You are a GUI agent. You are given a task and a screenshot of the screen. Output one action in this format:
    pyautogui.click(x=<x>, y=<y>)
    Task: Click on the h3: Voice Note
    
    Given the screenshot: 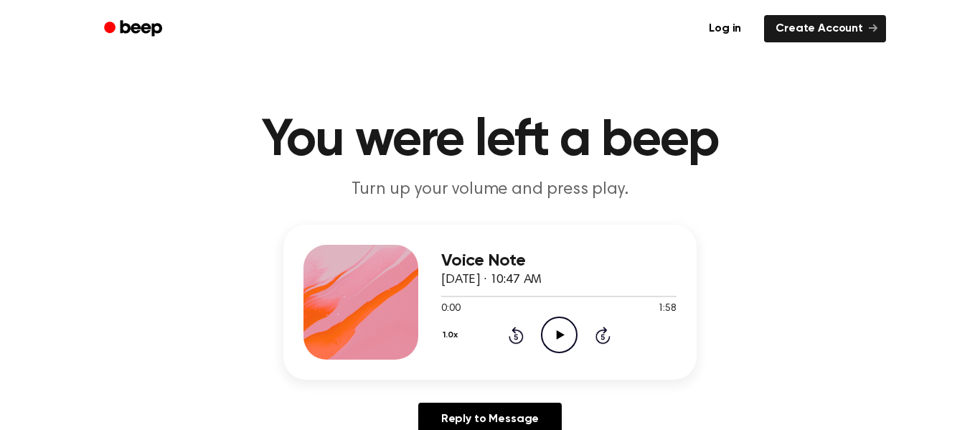 What is the action you would take?
    pyautogui.click(x=559, y=260)
    